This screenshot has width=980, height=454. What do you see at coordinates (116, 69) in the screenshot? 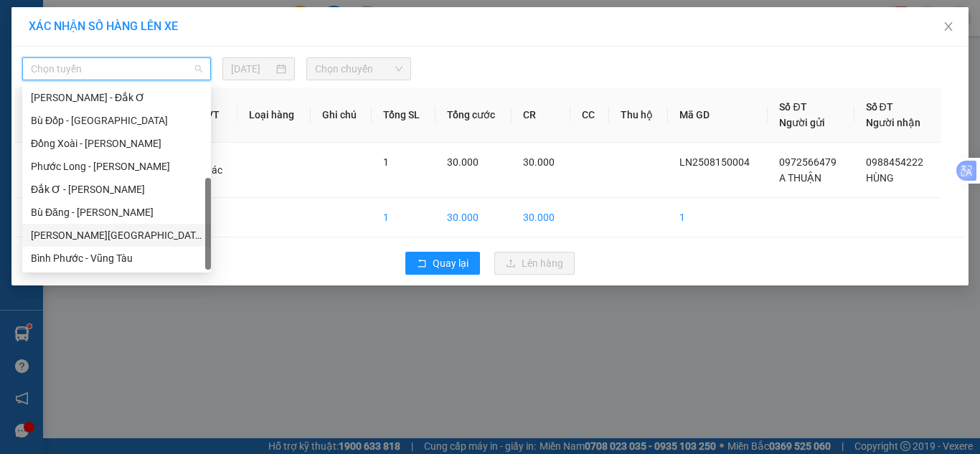
I see `span: Chọn tuyến` at bounding box center [116, 69].